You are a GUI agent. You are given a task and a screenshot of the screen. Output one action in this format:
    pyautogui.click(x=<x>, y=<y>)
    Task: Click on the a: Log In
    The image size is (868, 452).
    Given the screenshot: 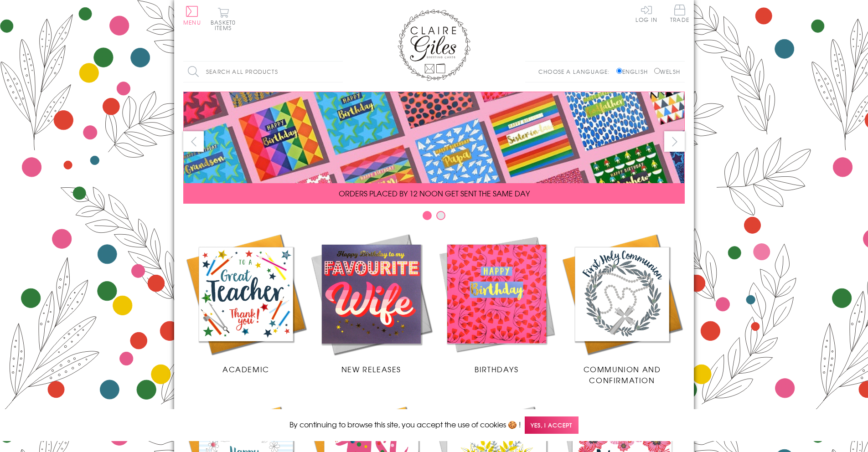 What is the action you would take?
    pyautogui.click(x=646, y=13)
    